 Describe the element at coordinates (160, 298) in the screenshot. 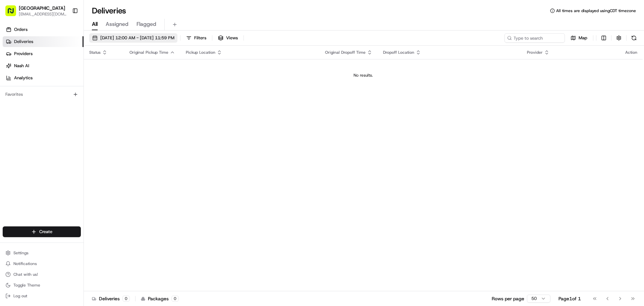

I see `div: Packages` at that location.